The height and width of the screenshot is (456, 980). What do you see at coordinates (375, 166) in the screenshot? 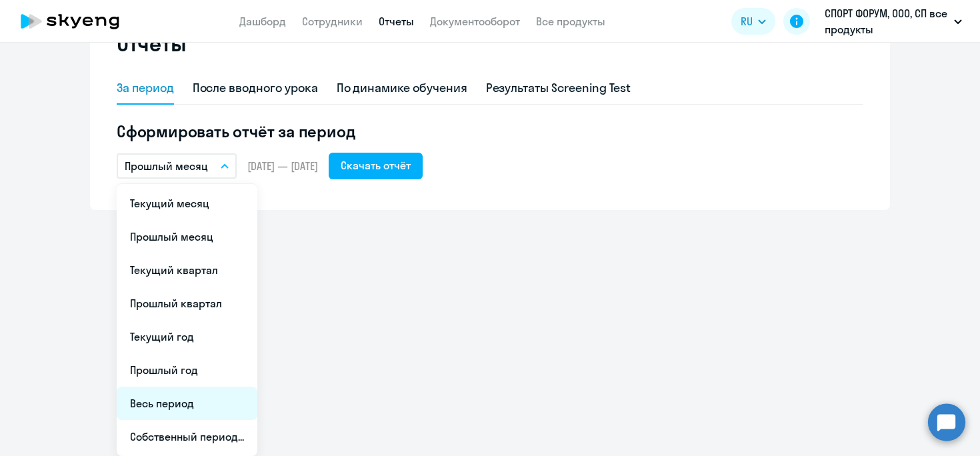
I see `a: Скачать отчёт` at bounding box center [375, 166].